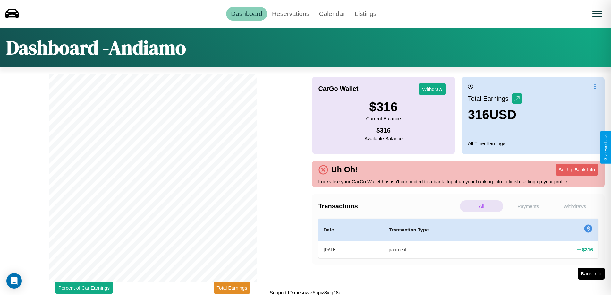 The height and width of the screenshot is (295, 611). I want to click on p: Total Earnings, so click(490, 99).